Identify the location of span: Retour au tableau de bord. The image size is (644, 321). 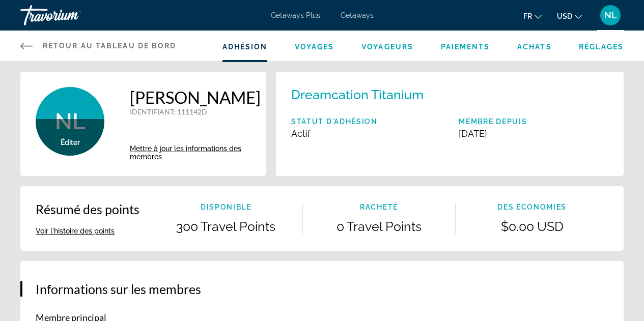
(109, 46).